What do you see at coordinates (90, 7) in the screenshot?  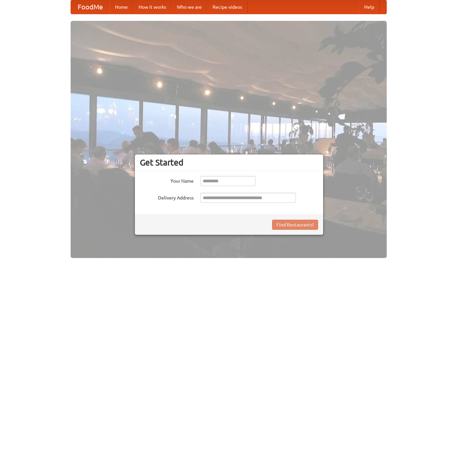 I see `a: FoodMe` at bounding box center [90, 7].